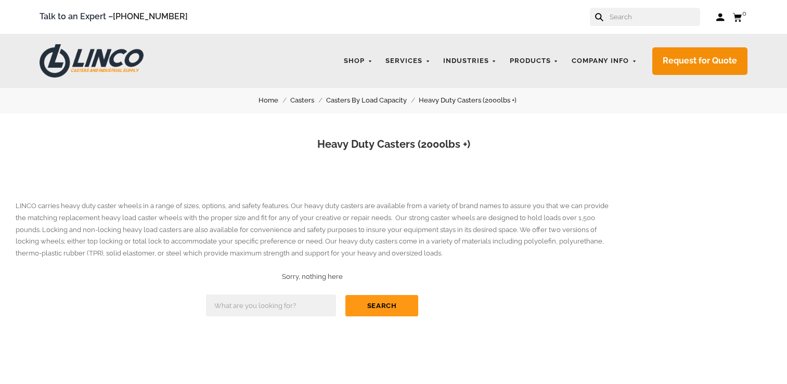 This screenshot has width=787, height=384. Describe the element at coordinates (274, 100) in the screenshot. I see `a: Home` at that location.